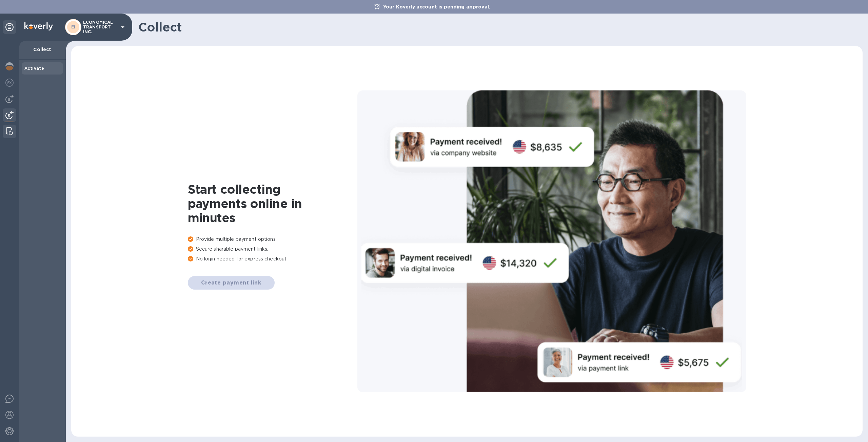 The image size is (868, 442). Describe the element at coordinates (73, 27) in the screenshot. I see `b: EI` at that location.